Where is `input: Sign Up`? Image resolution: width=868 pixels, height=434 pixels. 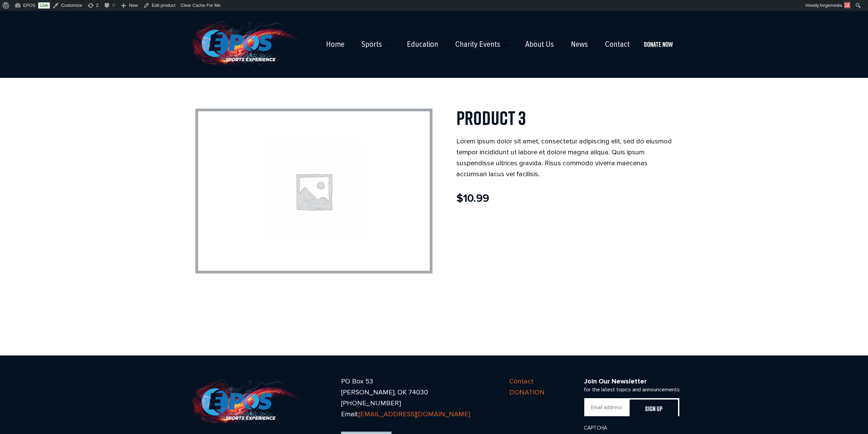 input: Sign Up is located at coordinates (653, 408).